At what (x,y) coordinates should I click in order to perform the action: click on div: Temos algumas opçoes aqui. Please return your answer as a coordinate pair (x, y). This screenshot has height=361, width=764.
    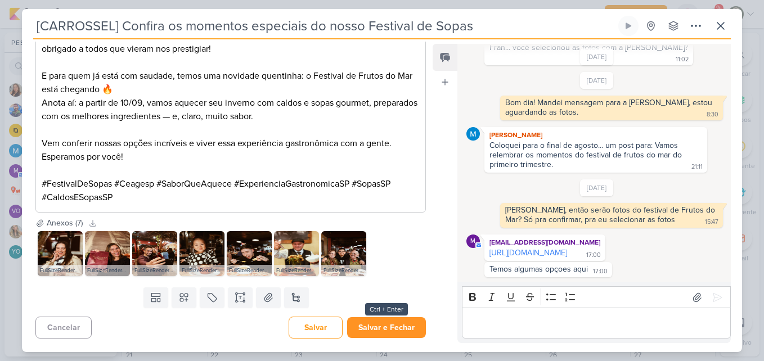
    Looking at the image, I should click on (539, 269).